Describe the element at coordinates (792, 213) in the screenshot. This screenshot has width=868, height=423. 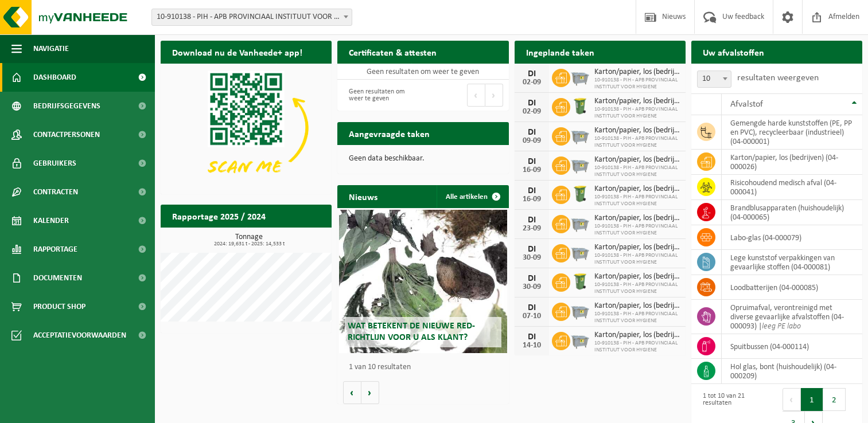
I see `td: brandblusapparaten (huishoudelijk) (04-000065)` at that location.